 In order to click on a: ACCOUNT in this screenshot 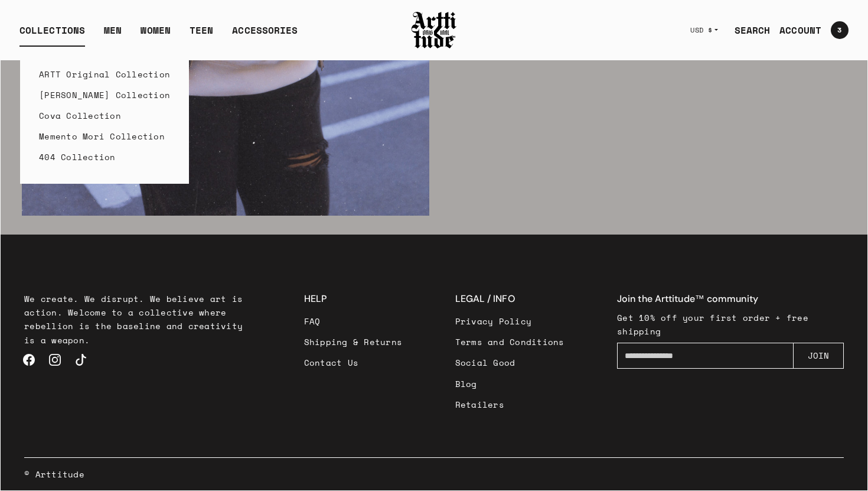, I will do `click(796, 30)`.